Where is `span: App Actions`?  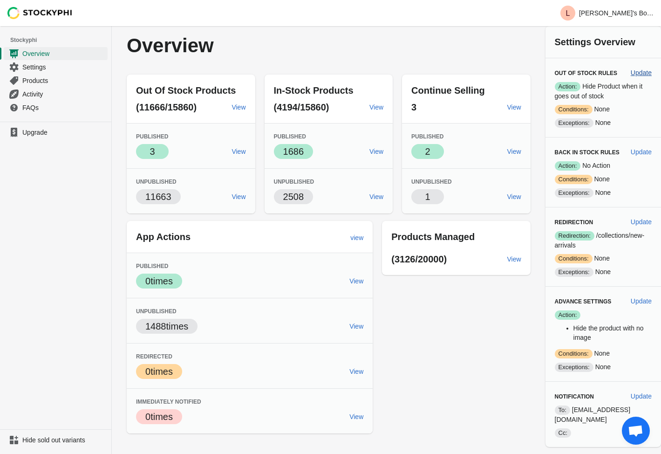
span: App Actions is located at coordinates (163, 237).